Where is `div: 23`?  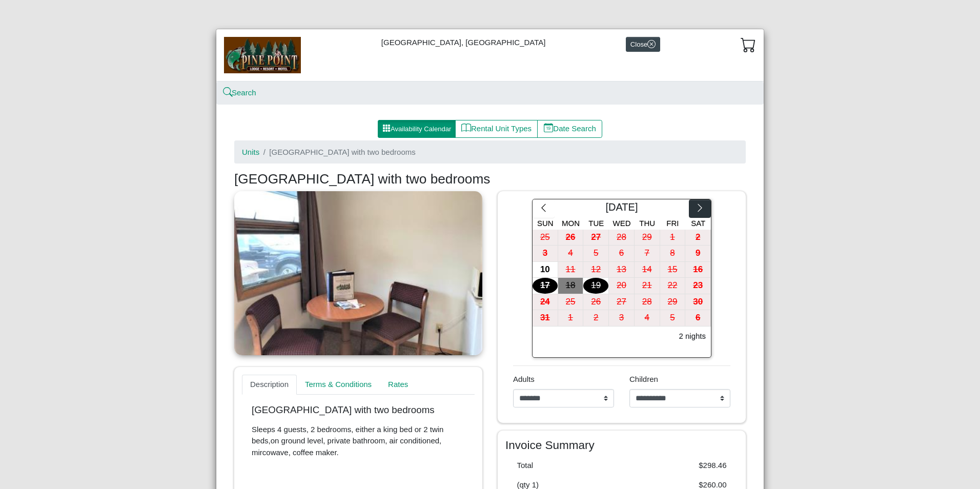
div: 23 is located at coordinates (697, 285).